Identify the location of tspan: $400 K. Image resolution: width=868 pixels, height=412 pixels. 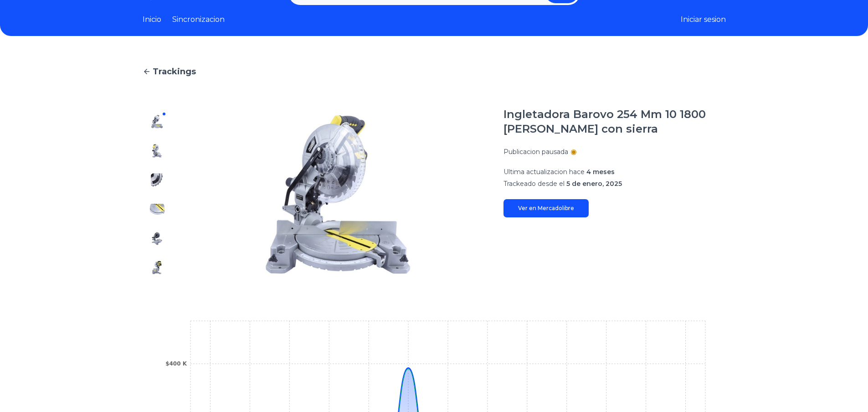
(177, 363).